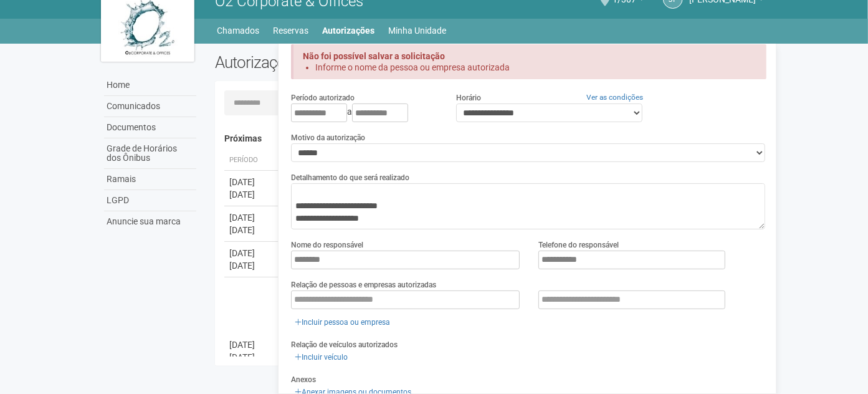  What do you see at coordinates (417, 31) in the screenshot?
I see `a: Minha Unidade` at bounding box center [417, 31].